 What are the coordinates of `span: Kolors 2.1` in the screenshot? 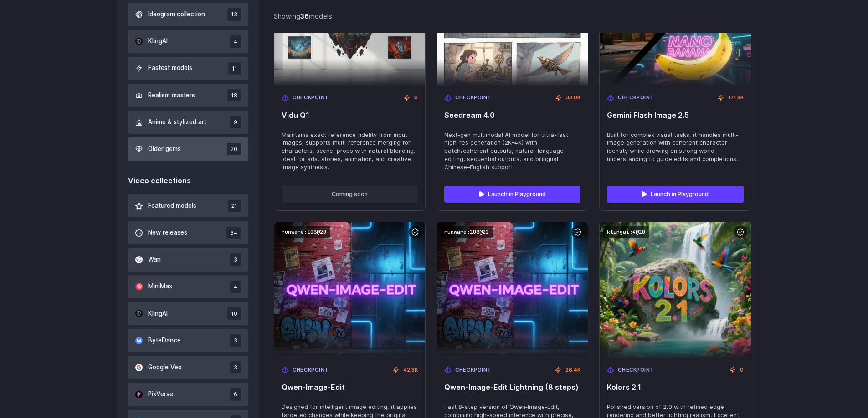 It's located at (675, 388).